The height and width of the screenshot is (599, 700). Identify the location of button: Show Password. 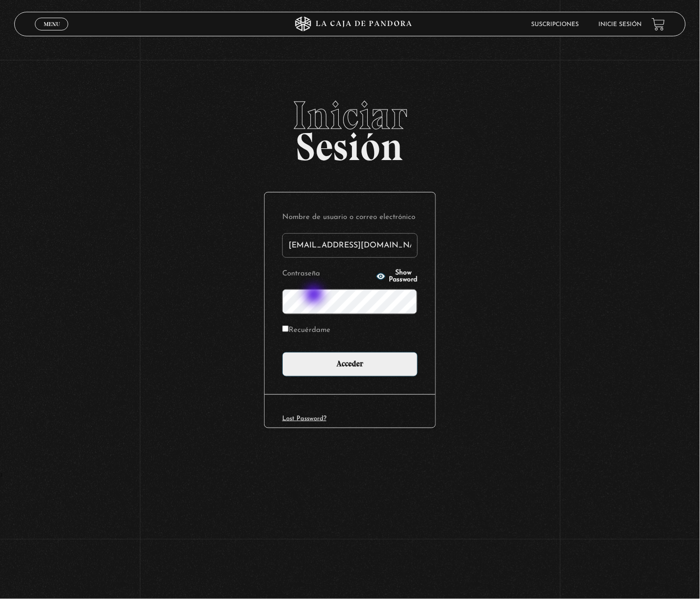
(397, 276).